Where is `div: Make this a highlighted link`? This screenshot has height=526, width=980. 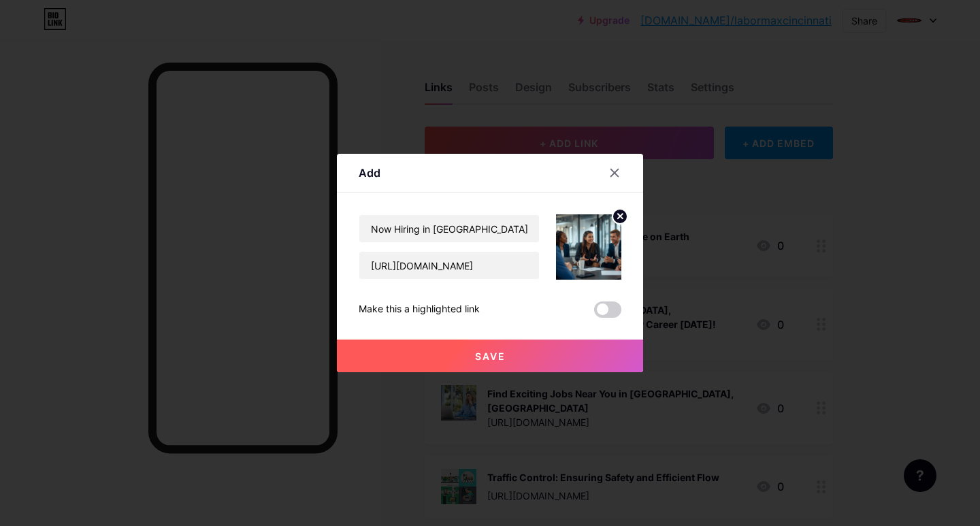 div: Make this a highlighted link is located at coordinates (419, 310).